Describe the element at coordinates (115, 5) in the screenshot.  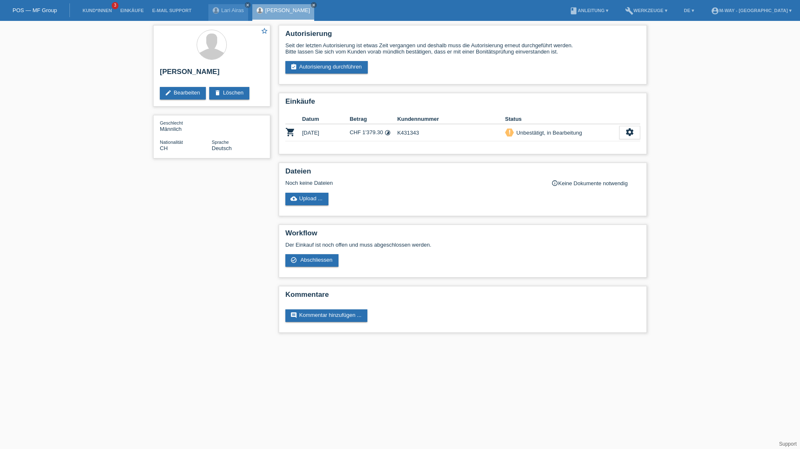
I see `span: 3` at that location.